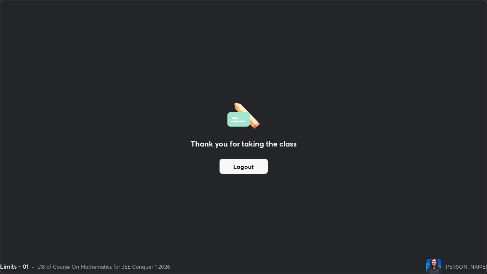  What do you see at coordinates (243, 166) in the screenshot?
I see `button: Logout` at bounding box center [243, 166].